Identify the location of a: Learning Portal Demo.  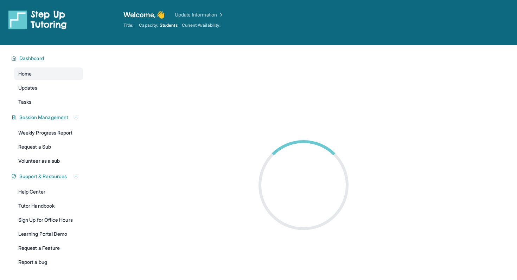
(49, 234).